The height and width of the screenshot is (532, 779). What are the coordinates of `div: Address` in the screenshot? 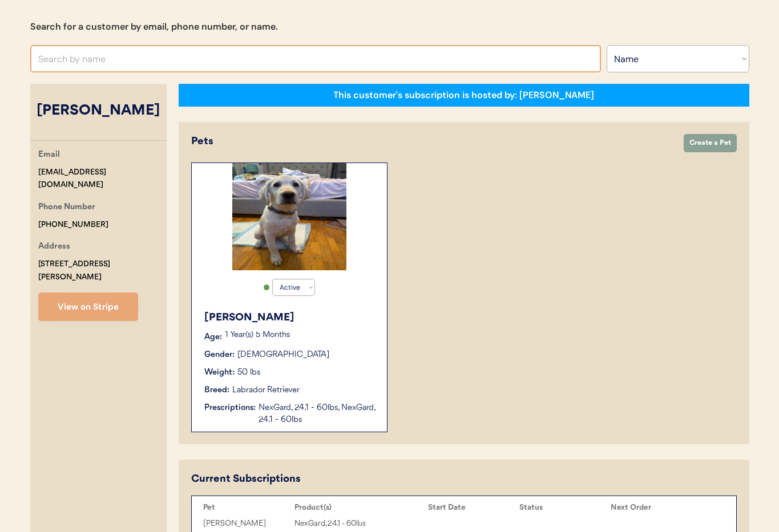 It's located at (54, 247).